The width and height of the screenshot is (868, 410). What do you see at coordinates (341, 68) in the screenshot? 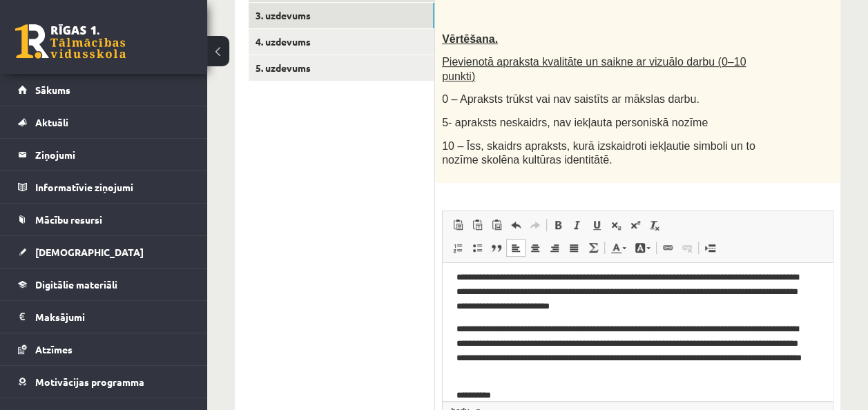
I see `a: 5. uzdevums` at bounding box center [341, 68].